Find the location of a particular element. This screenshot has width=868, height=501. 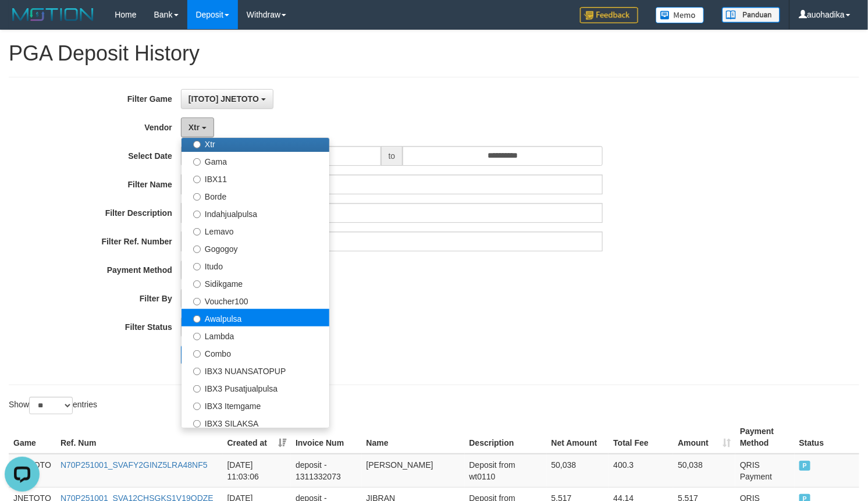

input: IBX3 SILAKSA is located at coordinates (197, 424).